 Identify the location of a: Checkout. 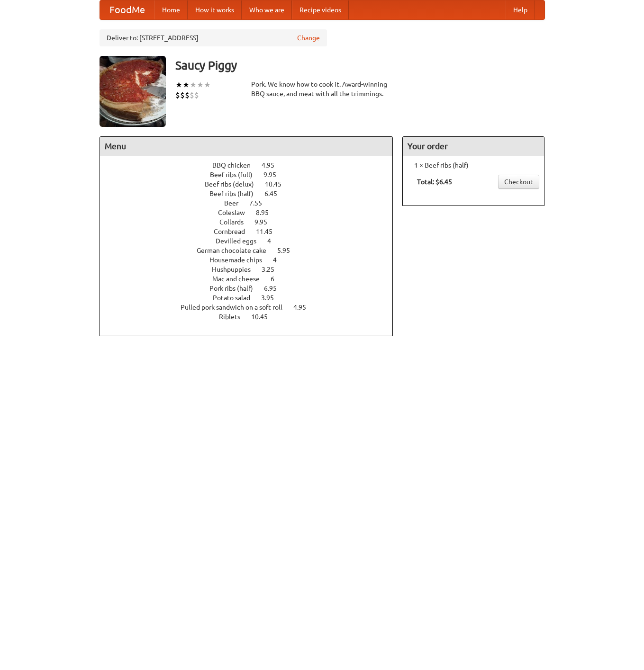
(518, 182).